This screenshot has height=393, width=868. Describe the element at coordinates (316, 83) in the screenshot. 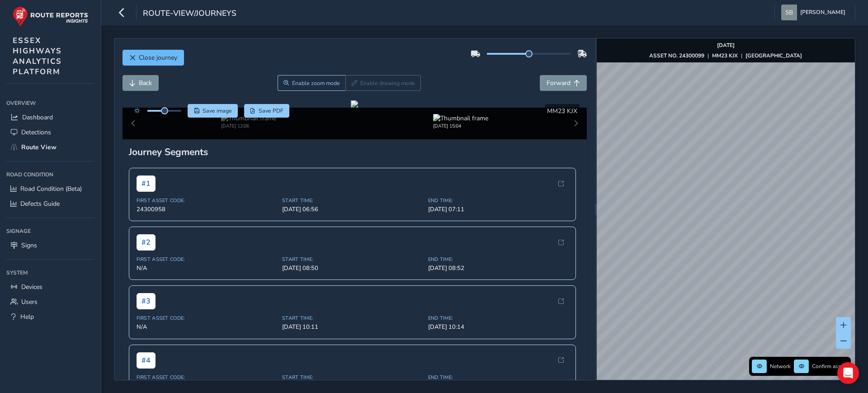

I see `span: Enable zoom mode` at that location.